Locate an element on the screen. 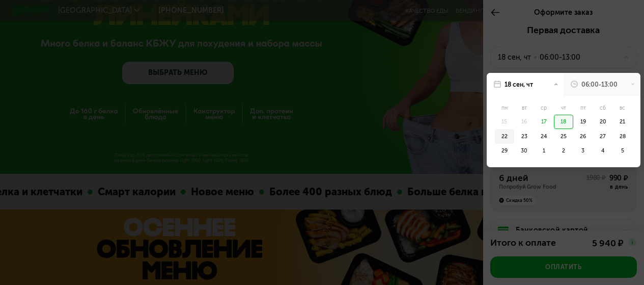 The height and width of the screenshot is (285, 644). div: 18 is located at coordinates (564, 122).